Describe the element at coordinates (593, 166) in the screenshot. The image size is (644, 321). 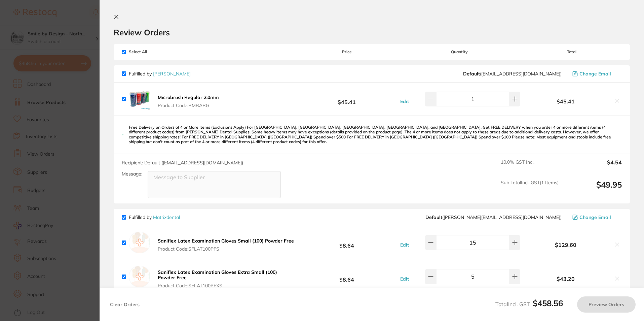
I see `output: $4.54` at that location.